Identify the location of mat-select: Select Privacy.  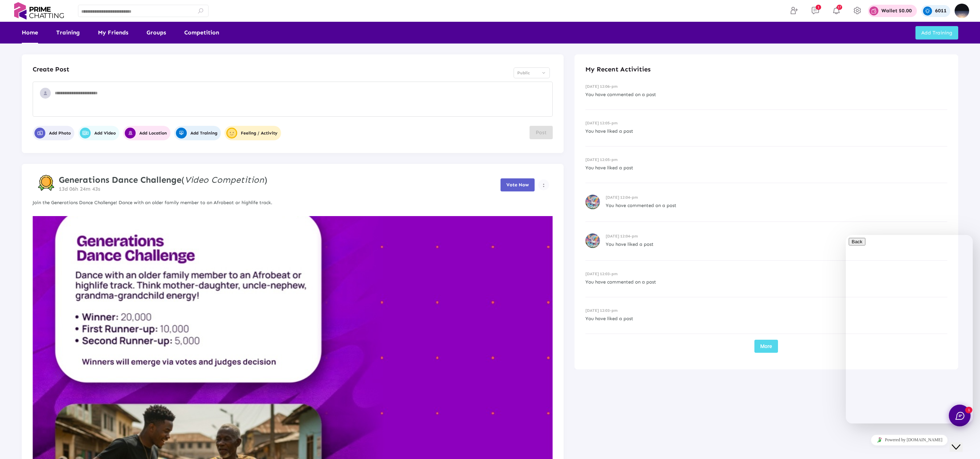
(532, 73).